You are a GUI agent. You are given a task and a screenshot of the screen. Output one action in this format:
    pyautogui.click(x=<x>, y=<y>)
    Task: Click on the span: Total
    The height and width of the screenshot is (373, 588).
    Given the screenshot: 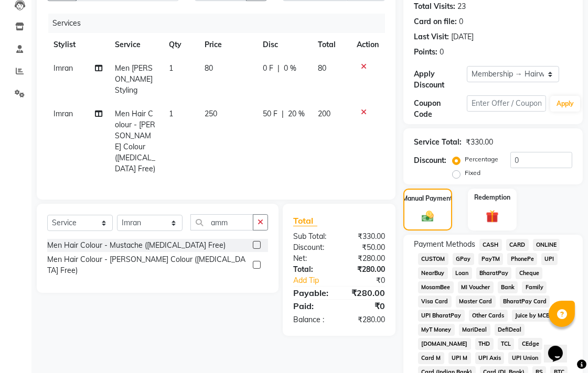 What is the action you would take?
    pyautogui.click(x=305, y=220)
    